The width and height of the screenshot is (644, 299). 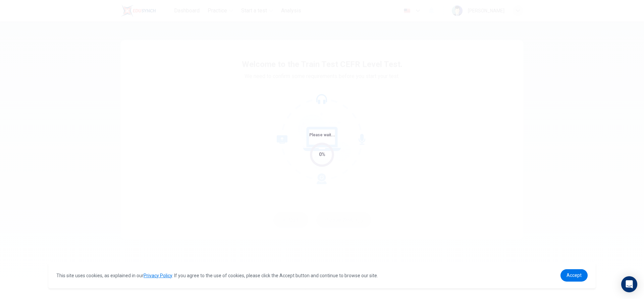 I want to click on span: Please wait..., so click(x=322, y=135).